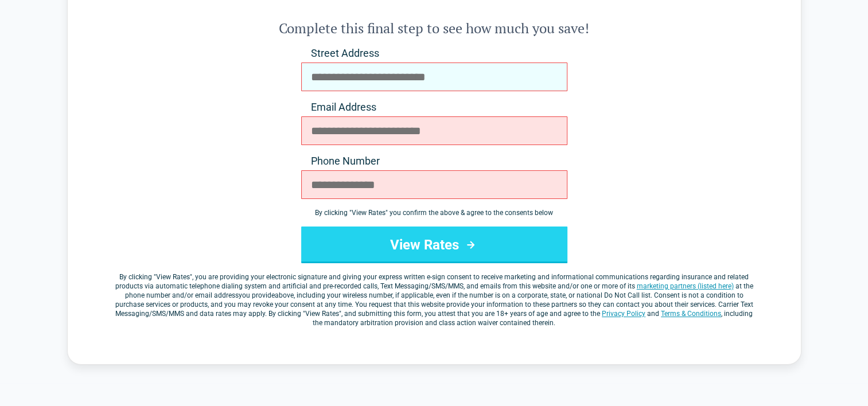 This screenshot has height=406, width=868. What do you see at coordinates (434, 53) in the screenshot?
I see `label: Street Address` at bounding box center [434, 53].